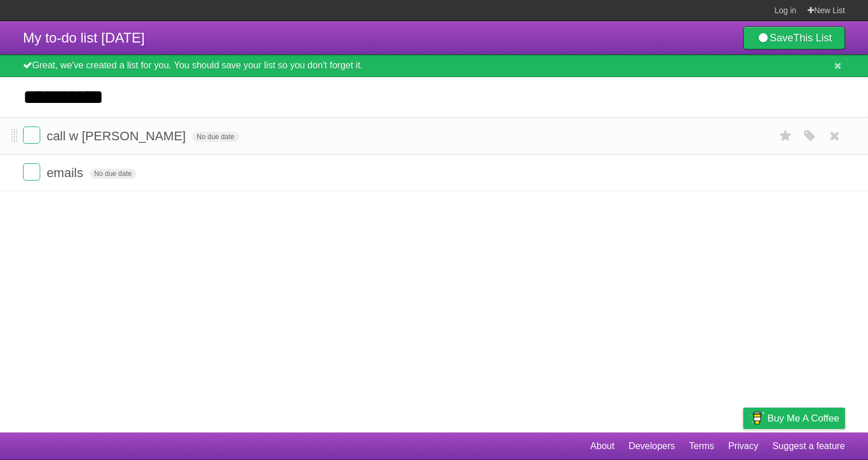  I want to click on a: SaveThis List, so click(793, 38).